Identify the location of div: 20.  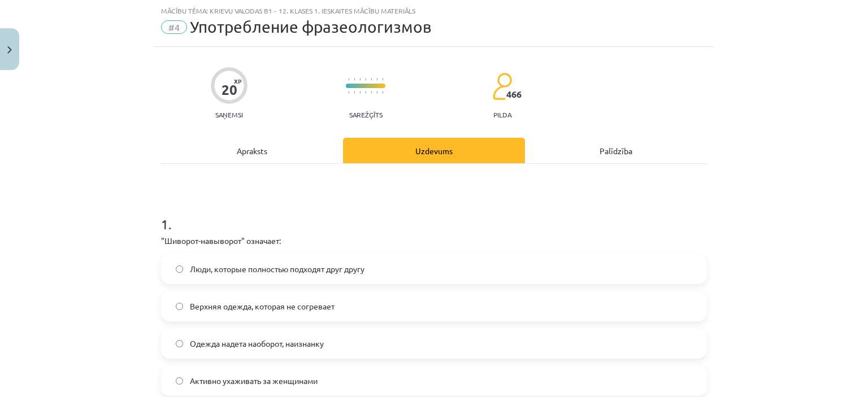
(229, 90).